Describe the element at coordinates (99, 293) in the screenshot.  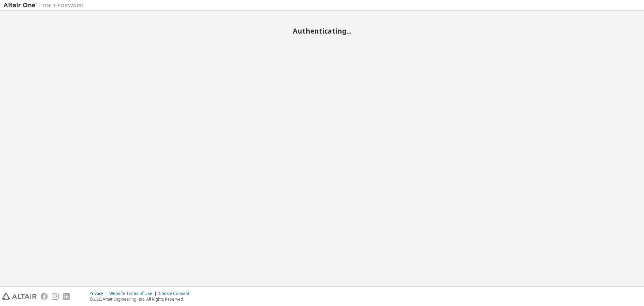
I see `div: Privacy` at that location.